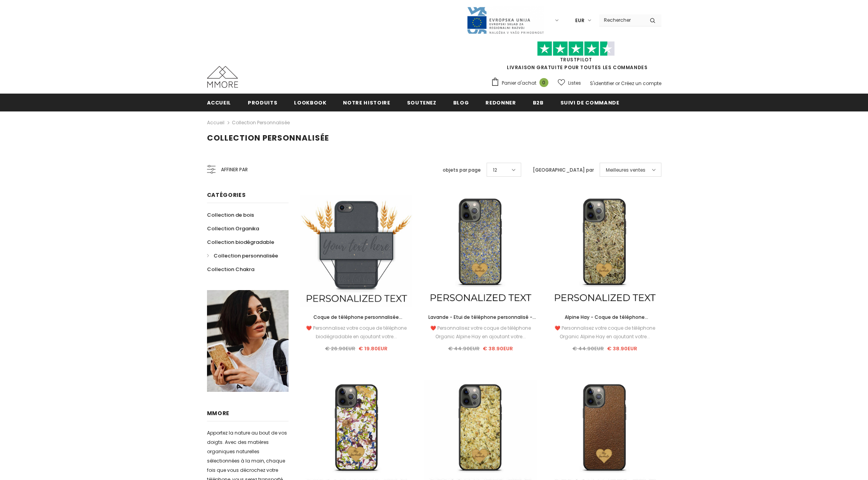 This screenshot has height=480, width=868. What do you see at coordinates (641, 83) in the screenshot?
I see `a: Créez un compte` at bounding box center [641, 83].